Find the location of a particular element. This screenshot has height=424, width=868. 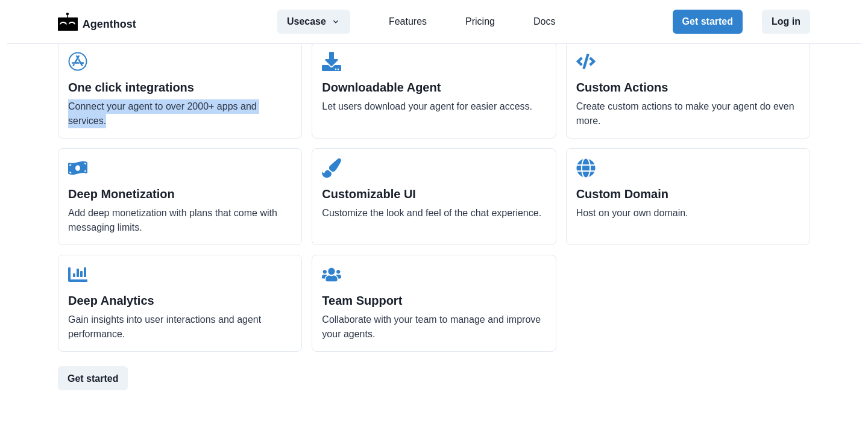

a: Docs is located at coordinates (544, 21).